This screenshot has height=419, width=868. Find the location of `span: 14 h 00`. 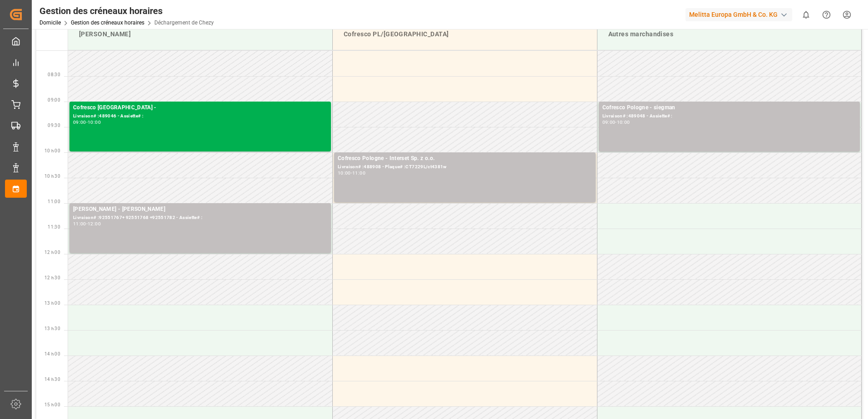

span: 14 h 00 is located at coordinates (52, 354).